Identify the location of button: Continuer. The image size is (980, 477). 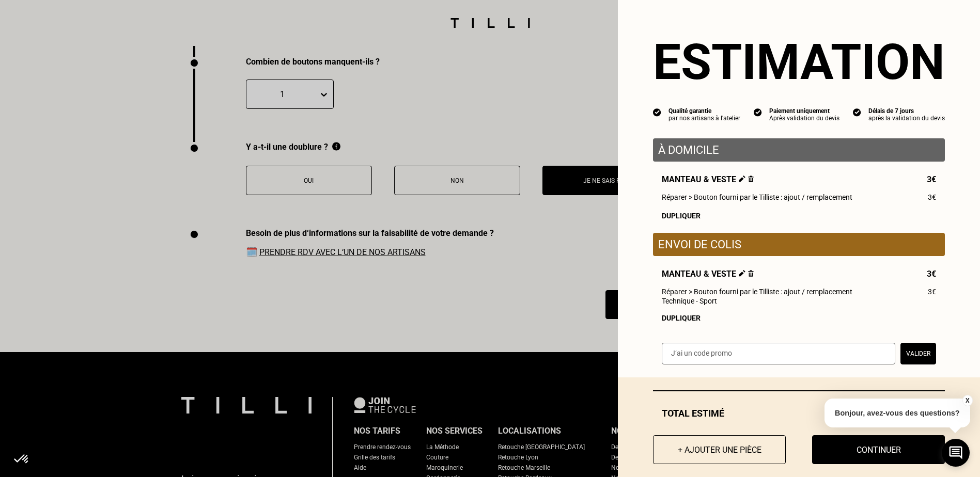
(878, 450).